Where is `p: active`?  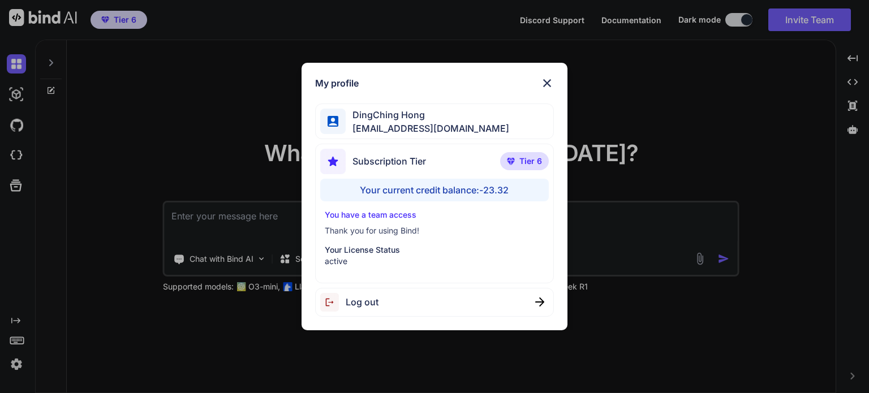 p: active is located at coordinates (434, 261).